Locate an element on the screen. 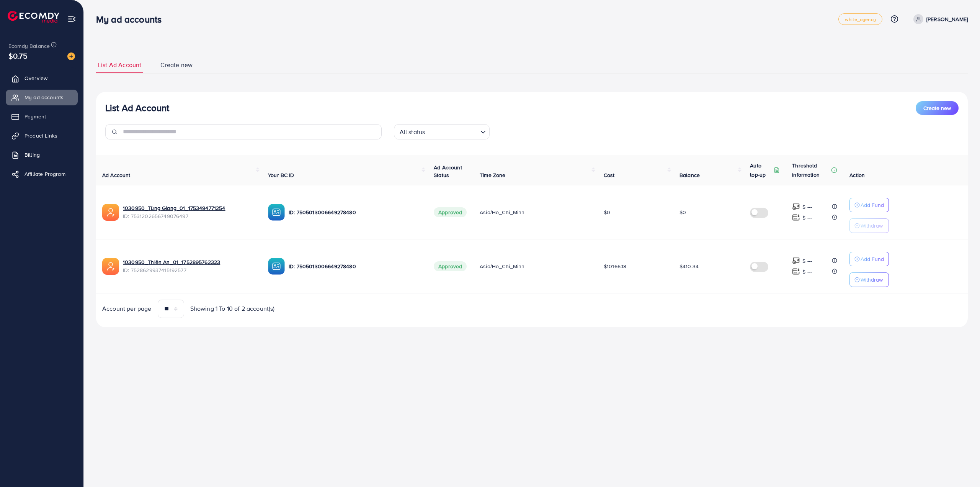 The width and height of the screenshot is (980, 487). a: Payment is located at coordinates (42, 116).